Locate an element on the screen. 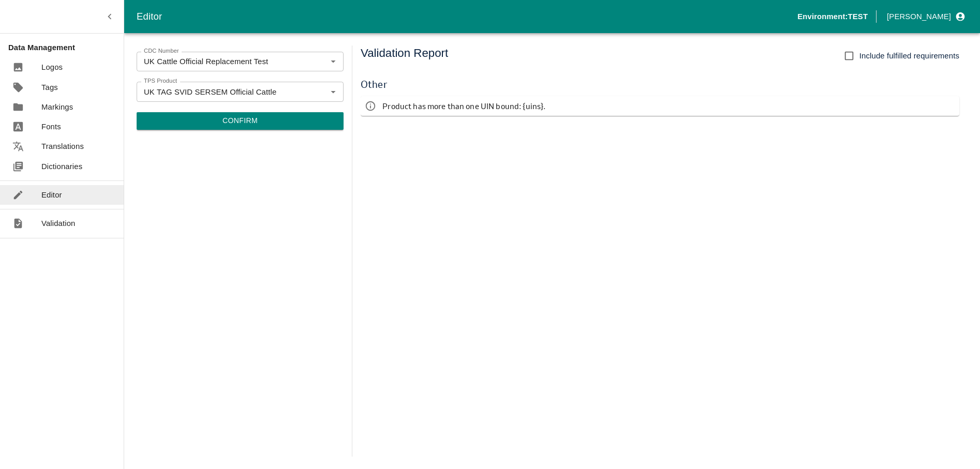 Image resolution: width=980 pixels, height=469 pixels. h5: Validation Report is located at coordinates (404, 56).